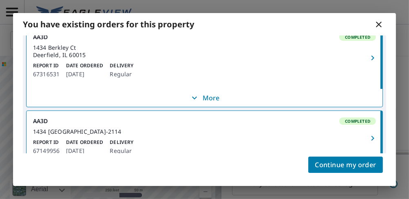  I want to click on b: You have existing orders for this property, so click(109, 24).